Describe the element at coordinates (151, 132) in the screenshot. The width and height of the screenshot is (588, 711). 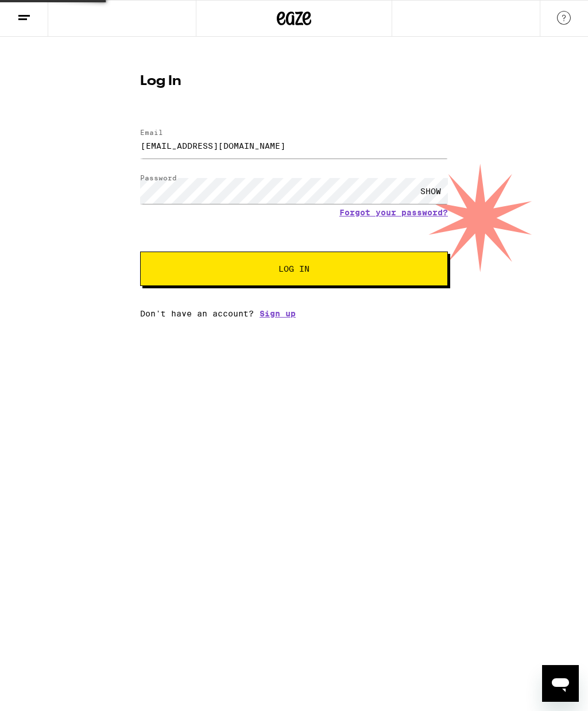
I see `label: Email` at that location.